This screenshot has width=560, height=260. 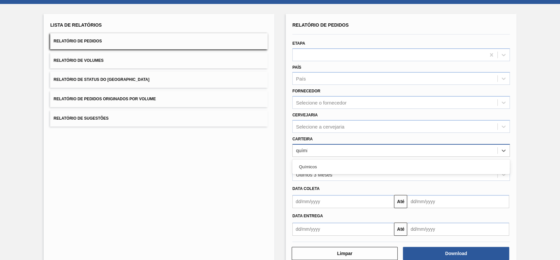 I want to click on span: Relatório de Sugestões, so click(x=81, y=118).